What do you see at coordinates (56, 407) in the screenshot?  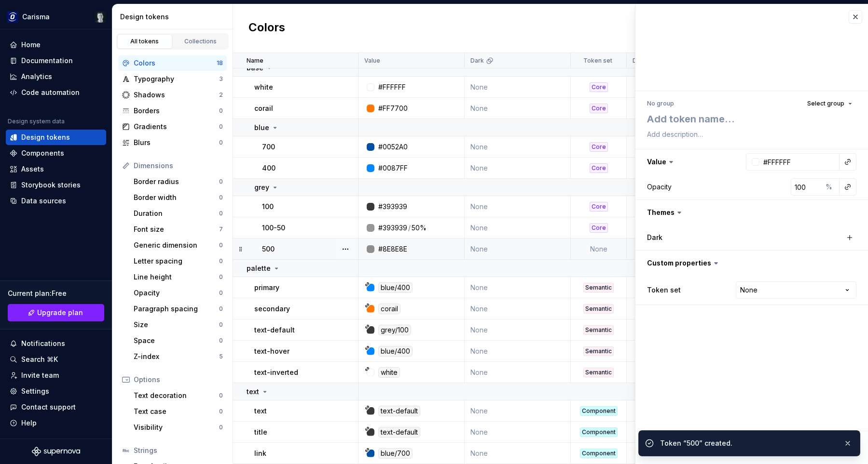 I see `button: Contact support` at bounding box center [56, 407].